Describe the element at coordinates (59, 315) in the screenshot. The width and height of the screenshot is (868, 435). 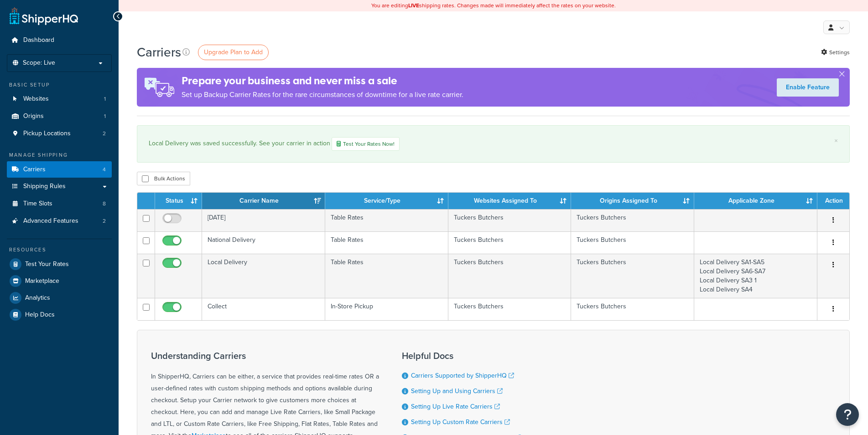
I see `li: Help Docs` at that location.